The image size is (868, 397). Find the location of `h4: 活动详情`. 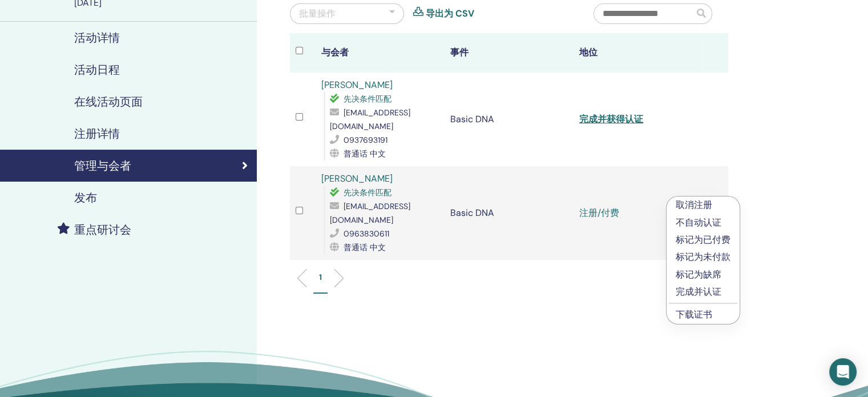

h4: 活动详情 is located at coordinates (97, 38).